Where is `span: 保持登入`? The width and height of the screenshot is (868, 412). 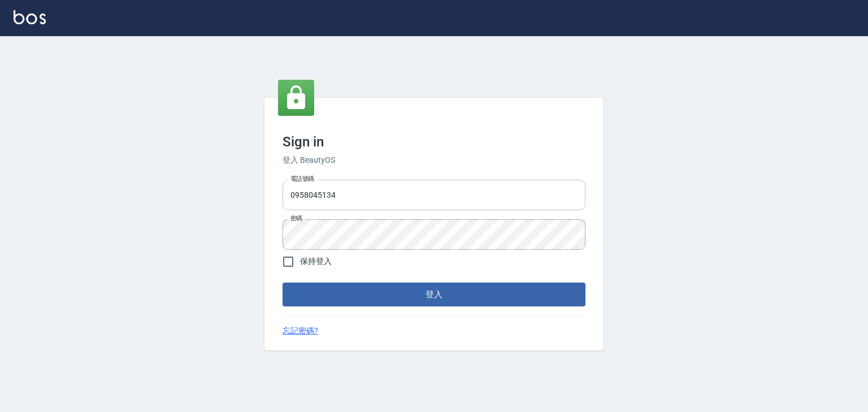
span: 保持登入 is located at coordinates (316, 261).